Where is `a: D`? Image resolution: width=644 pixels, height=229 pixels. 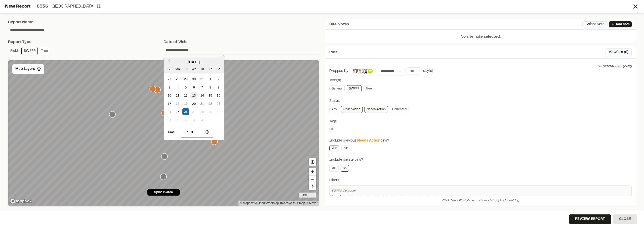
a: D is located at coordinates (372, 199).